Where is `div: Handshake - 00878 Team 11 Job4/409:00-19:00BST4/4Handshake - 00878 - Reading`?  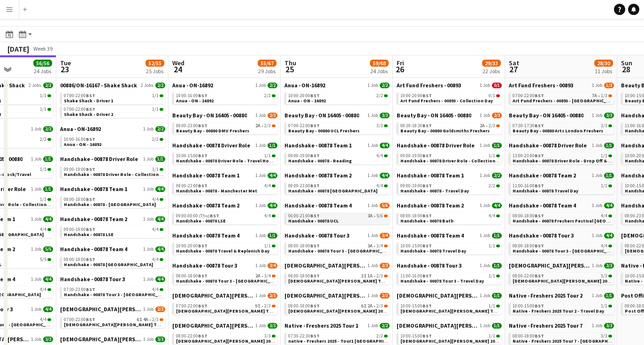
div: Handshake - 00878 Team 11 Job4/409:00-19:00BST4/4Handshake - 00878 - Reading is located at coordinates (337, 157).